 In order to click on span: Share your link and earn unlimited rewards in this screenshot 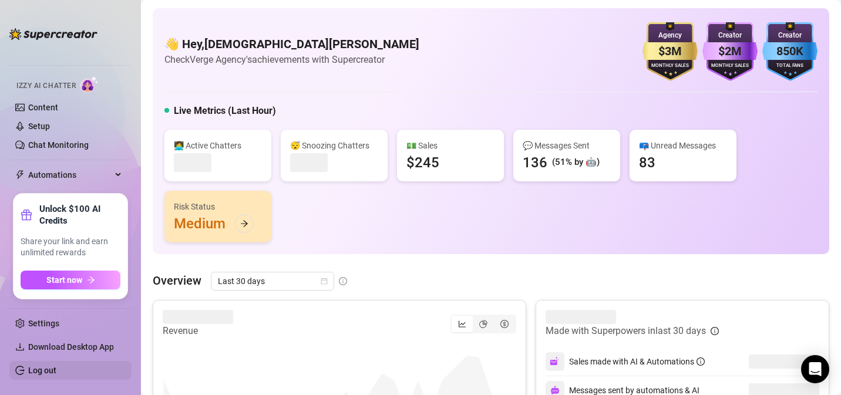, I will do `click(71, 247)`.